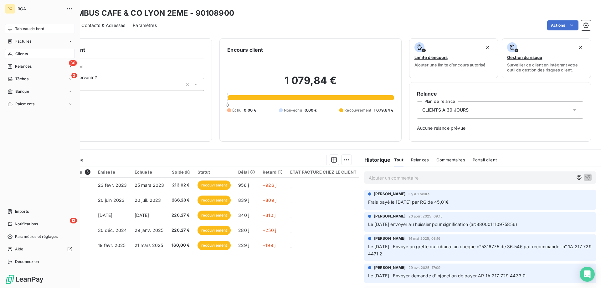 This screenshot has width=601, height=288. I want to click on span: +250 j, so click(269, 230).